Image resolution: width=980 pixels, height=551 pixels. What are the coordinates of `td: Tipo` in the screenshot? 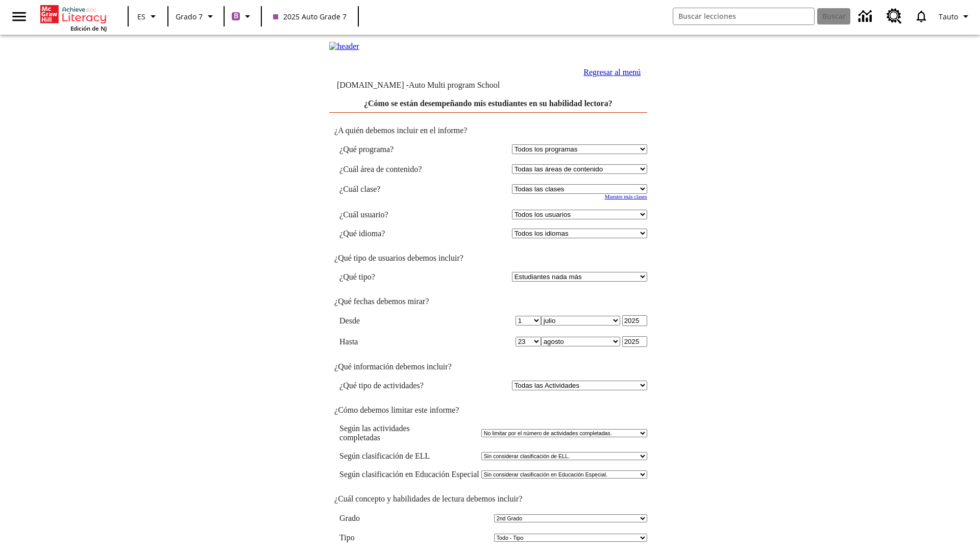 It's located at (353, 538).